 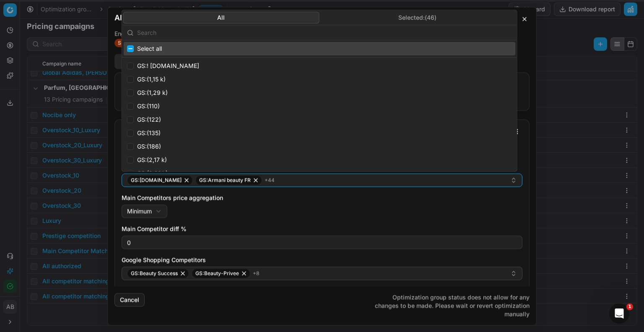 What do you see at coordinates (132, 34) in the screenshot?
I see `dt: Engine` at bounding box center [132, 34].